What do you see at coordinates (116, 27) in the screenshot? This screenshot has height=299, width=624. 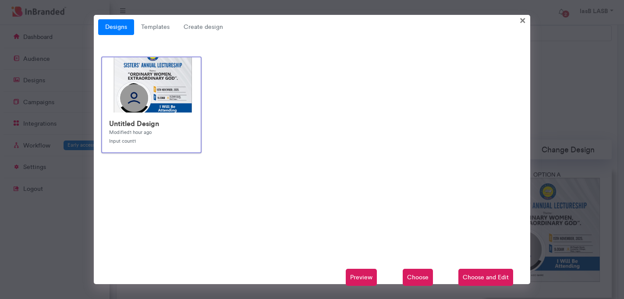 I see `a: Designs` at bounding box center [116, 27].